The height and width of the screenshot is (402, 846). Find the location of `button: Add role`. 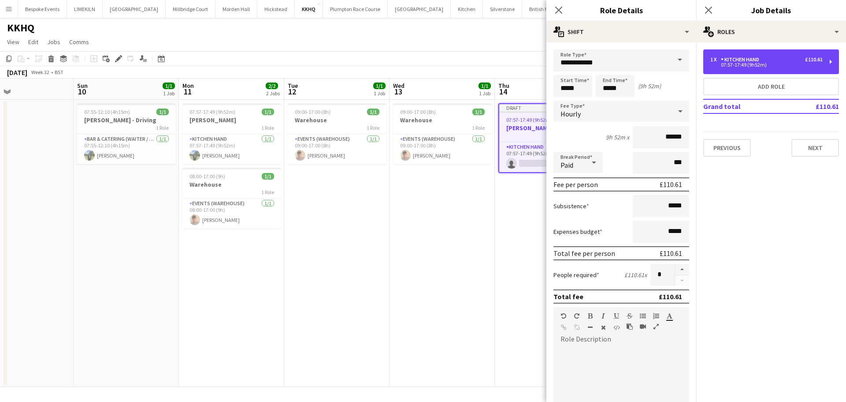

button: Add role is located at coordinates (771, 86).